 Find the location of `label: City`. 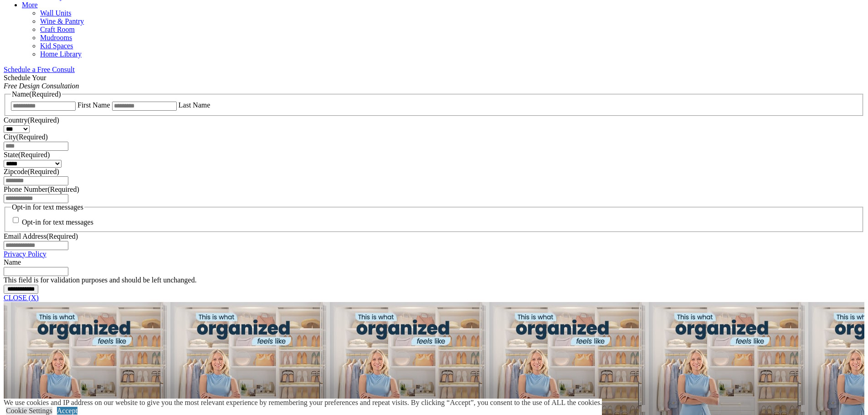

label: City is located at coordinates (26, 137).